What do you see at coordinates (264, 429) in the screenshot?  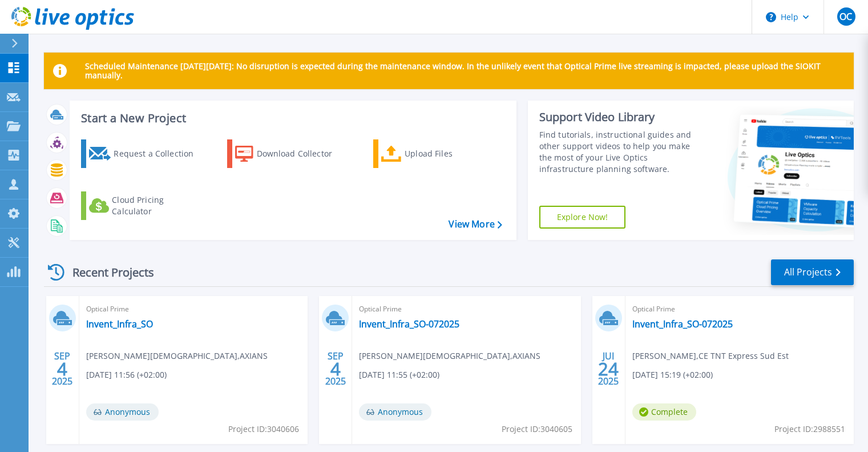 I see `span: Project ID: 3040606` at bounding box center [264, 429].